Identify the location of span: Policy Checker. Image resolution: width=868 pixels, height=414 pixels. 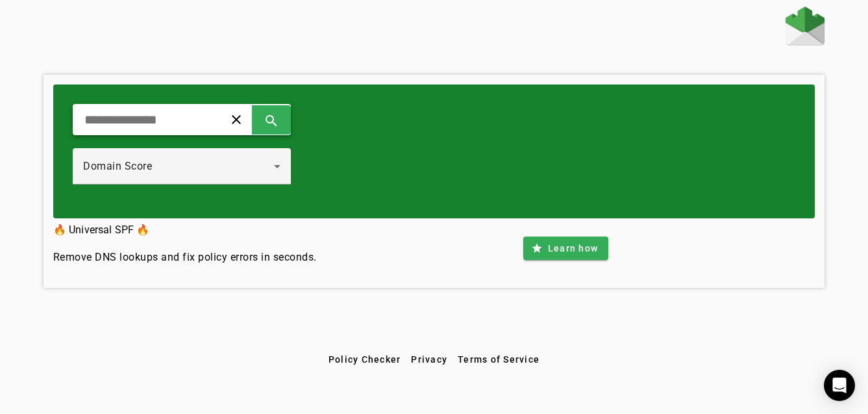
(365, 360).